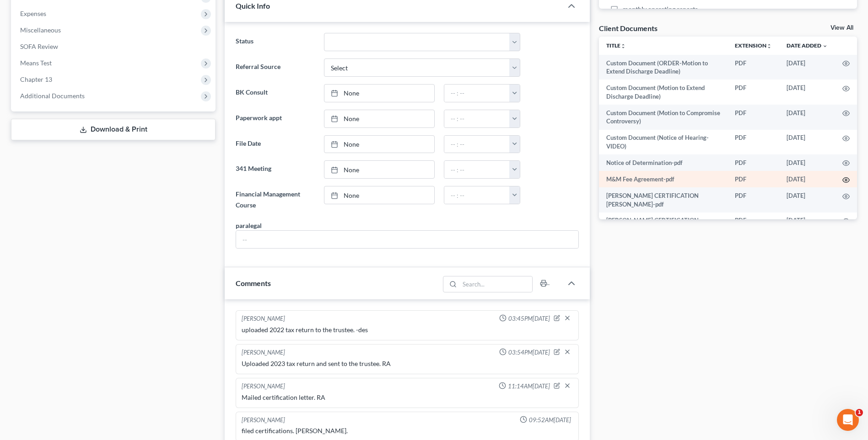 Image resolution: width=868 pixels, height=440 pixels. I want to click on a: View All, so click(841, 28).